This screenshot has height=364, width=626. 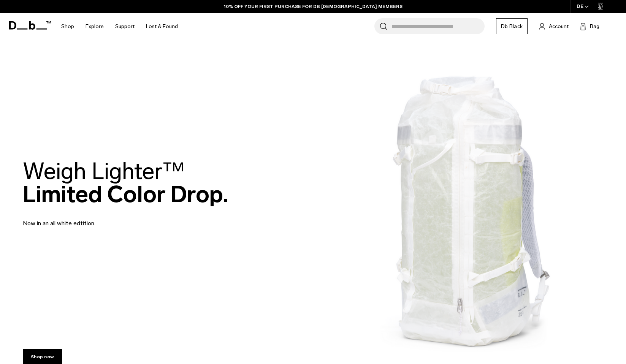 I want to click on span: Bag, so click(x=595, y=26).